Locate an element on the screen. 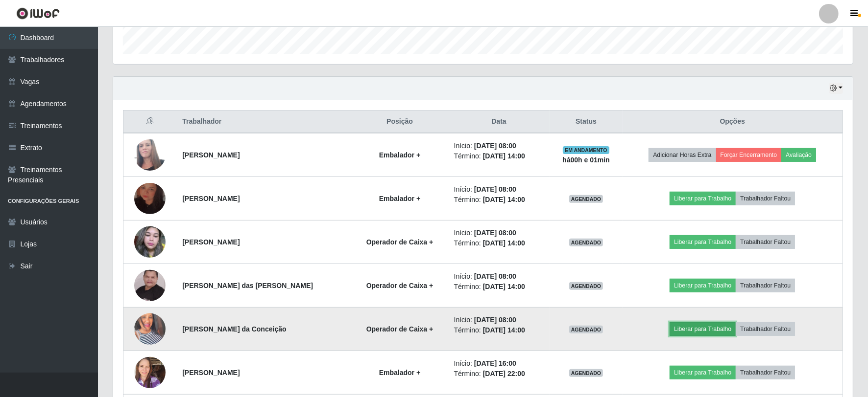  button: Avaliação is located at coordinates (798, 155).